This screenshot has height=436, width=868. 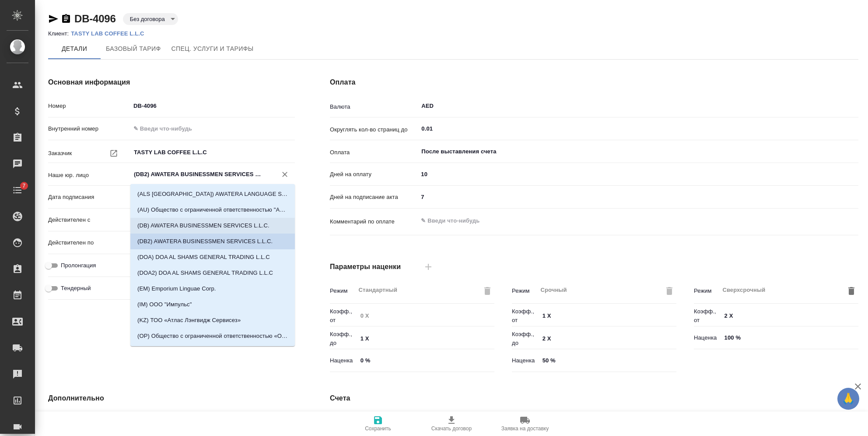 I want to click on span: Заявка на доставку, so click(x=525, y=428).